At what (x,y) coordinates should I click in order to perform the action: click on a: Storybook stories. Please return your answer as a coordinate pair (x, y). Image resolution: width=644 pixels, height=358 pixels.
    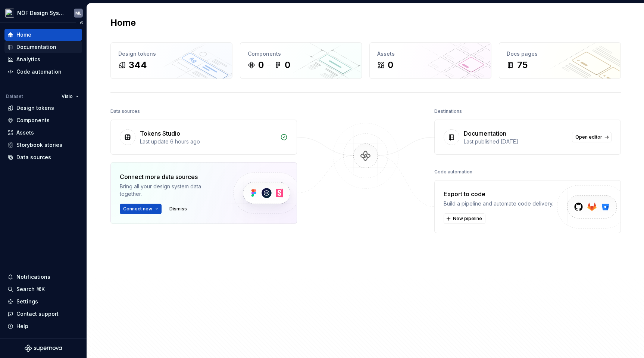
    Looking at the image, I should click on (43, 145).